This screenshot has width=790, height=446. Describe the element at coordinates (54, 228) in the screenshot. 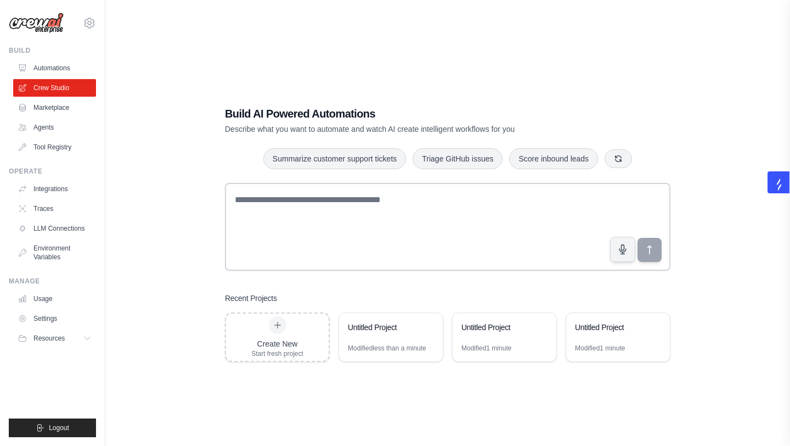

I see `a: LLM Connections` at that location.